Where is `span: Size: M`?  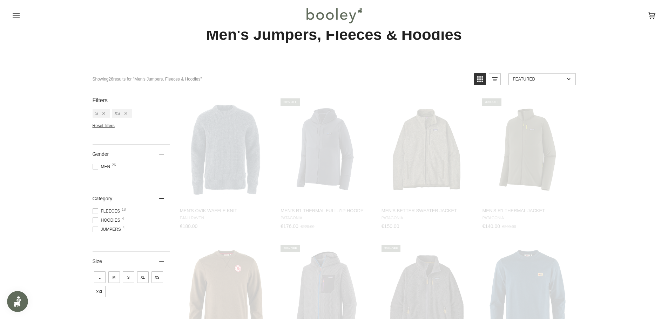 span: Size: M is located at coordinates (114, 277).